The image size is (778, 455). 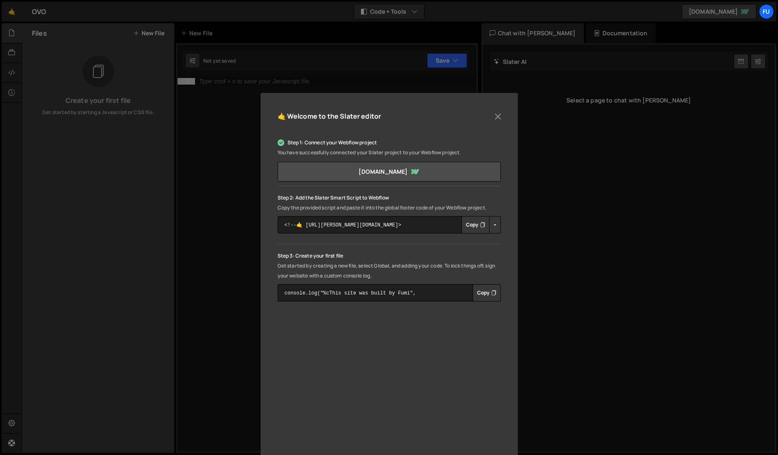 What do you see at coordinates (766, 12) in the screenshot?
I see `a: Fu` at bounding box center [766, 12].